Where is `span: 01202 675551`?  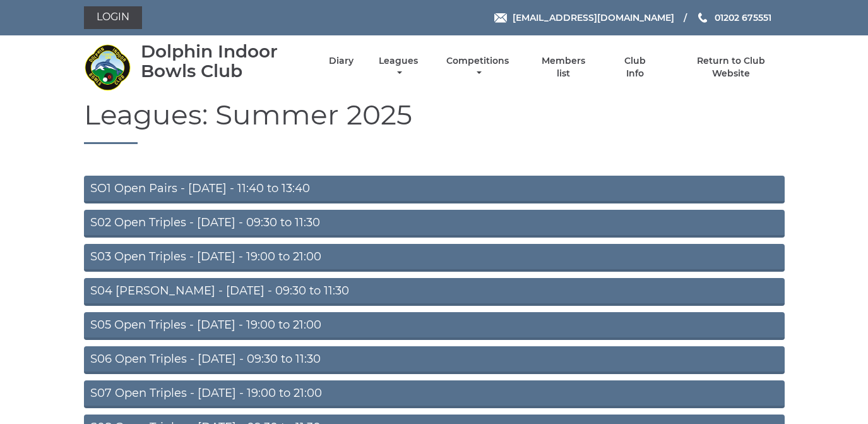 span: 01202 675551 is located at coordinates (743, 17).